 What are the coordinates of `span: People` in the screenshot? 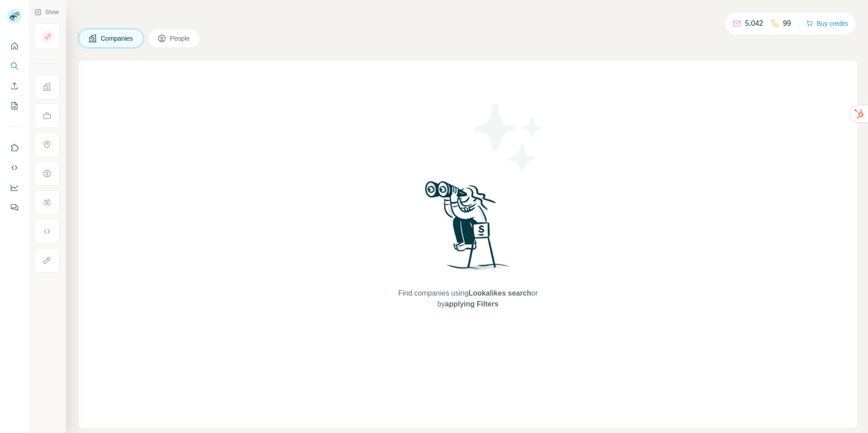 It's located at (180, 38).